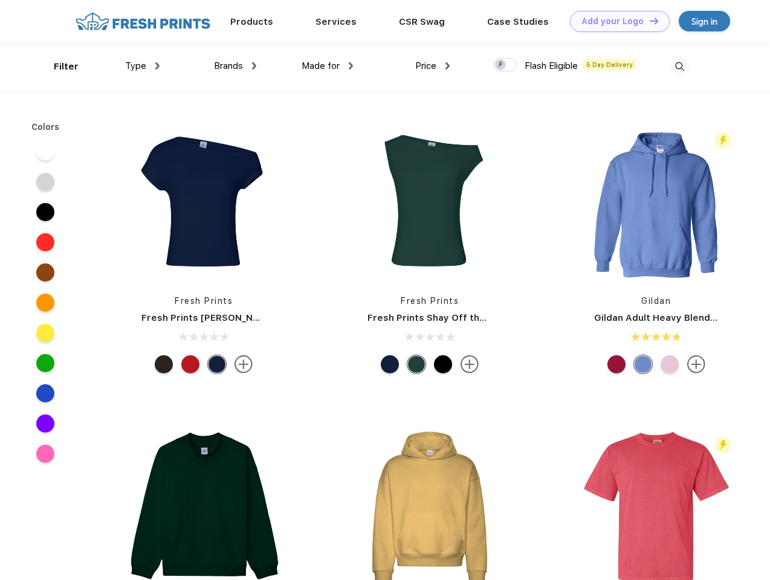 The height and width of the screenshot is (580, 770). What do you see at coordinates (229, 66) in the screenshot?
I see `span: Brands` at bounding box center [229, 66].